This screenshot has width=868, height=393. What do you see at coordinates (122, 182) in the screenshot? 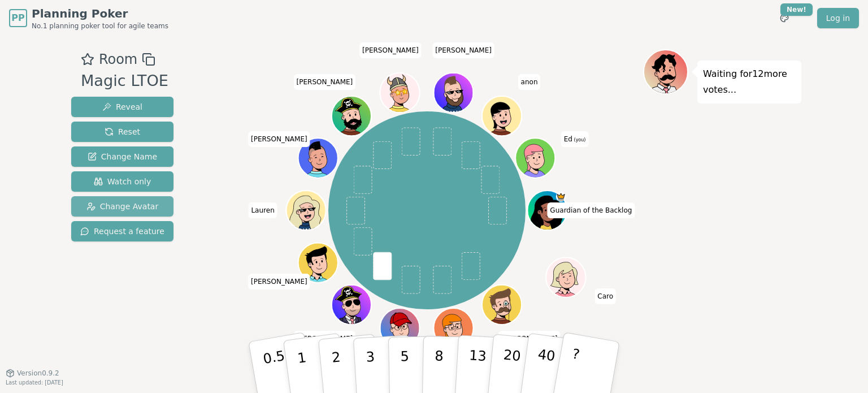
I see `button: Watch only` at bounding box center [122, 182].